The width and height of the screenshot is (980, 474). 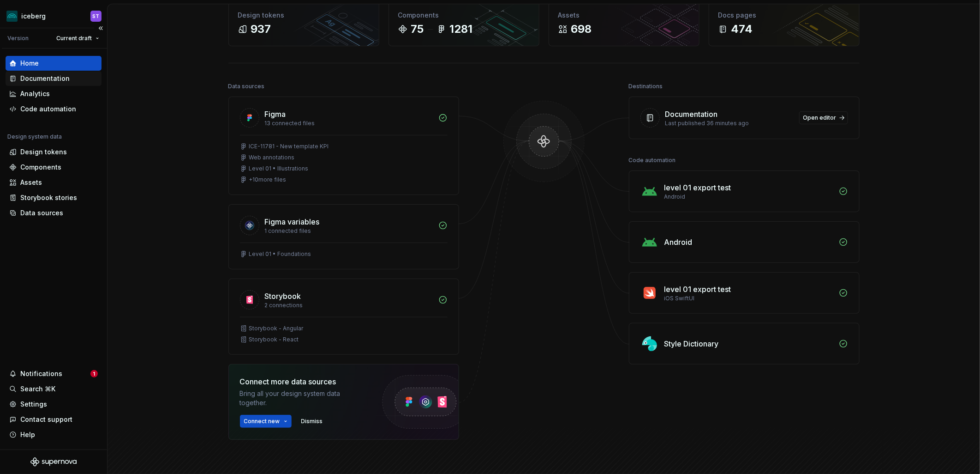 I want to click on div: 937, so click(x=261, y=29).